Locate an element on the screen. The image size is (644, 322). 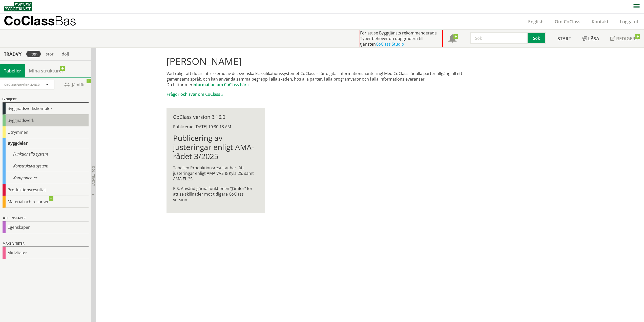
div: Byggnadsverk is located at coordinates (45, 120).